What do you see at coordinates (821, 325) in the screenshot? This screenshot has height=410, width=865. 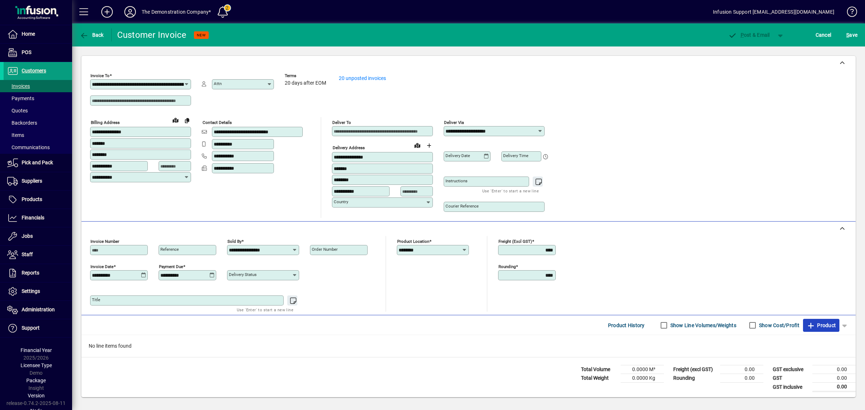 I see `button: Product` at bounding box center [821, 325].